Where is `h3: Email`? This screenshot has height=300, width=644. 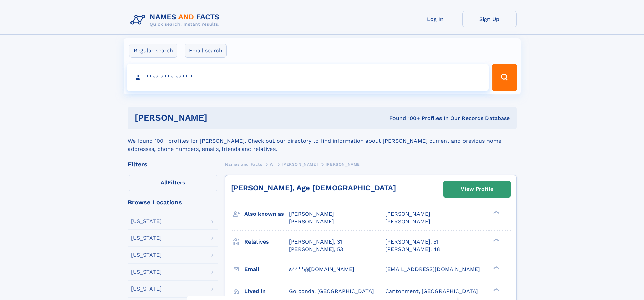 h3: Email is located at coordinates (267, 269).